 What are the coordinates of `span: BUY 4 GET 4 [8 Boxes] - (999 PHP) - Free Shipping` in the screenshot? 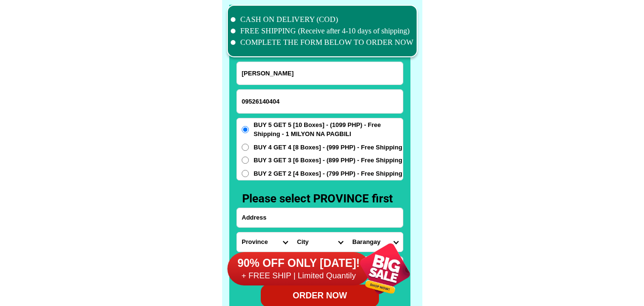 It's located at (328, 148).